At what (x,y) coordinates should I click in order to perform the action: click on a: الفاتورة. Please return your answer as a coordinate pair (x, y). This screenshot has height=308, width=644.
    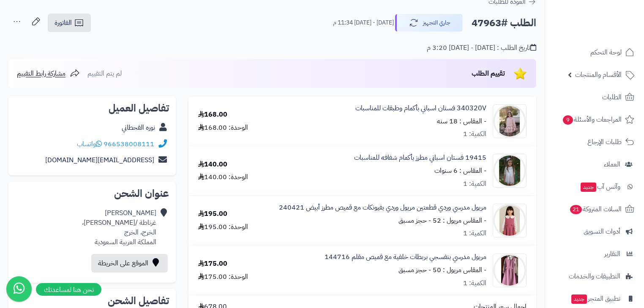
    Looking at the image, I should click on (69, 23).